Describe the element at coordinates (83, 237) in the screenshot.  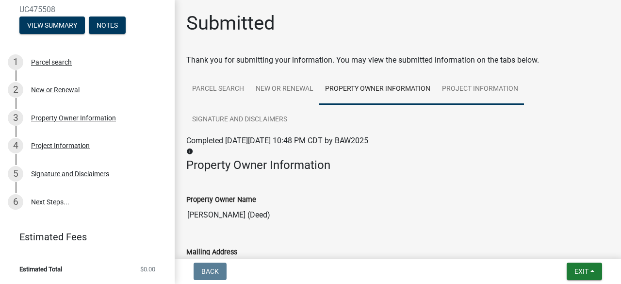
I see `a: Estimated Fees` at that location.